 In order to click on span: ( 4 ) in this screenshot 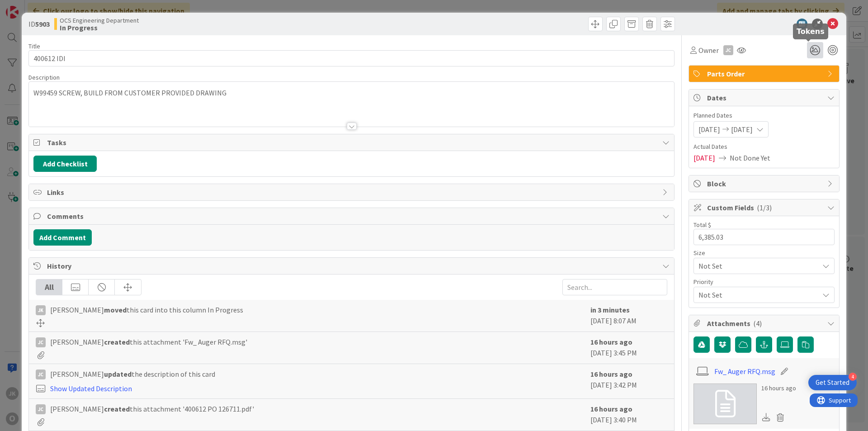, I will do `click(757, 323)`.